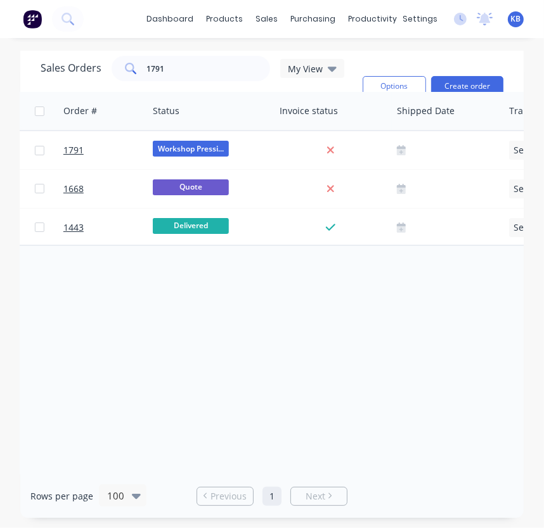  I want to click on span: Delivered, so click(191, 226).